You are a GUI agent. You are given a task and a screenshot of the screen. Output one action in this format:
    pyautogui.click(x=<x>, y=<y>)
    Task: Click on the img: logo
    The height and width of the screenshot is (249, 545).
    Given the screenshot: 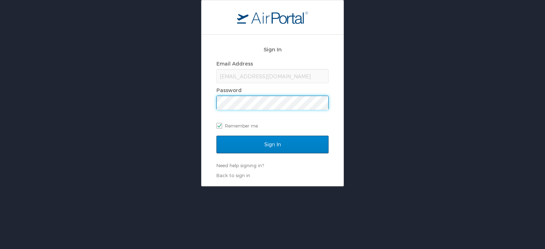 What is the action you would take?
    pyautogui.click(x=272, y=17)
    